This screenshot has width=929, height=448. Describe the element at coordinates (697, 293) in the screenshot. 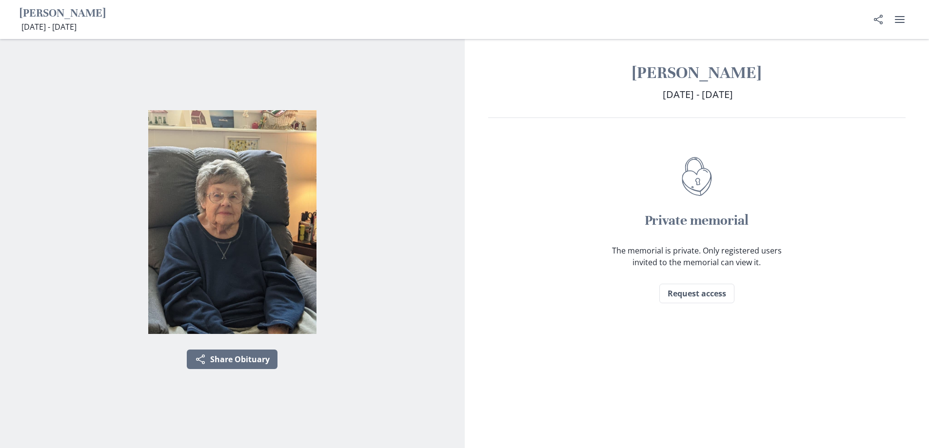

I see `button: Request access` at that location.